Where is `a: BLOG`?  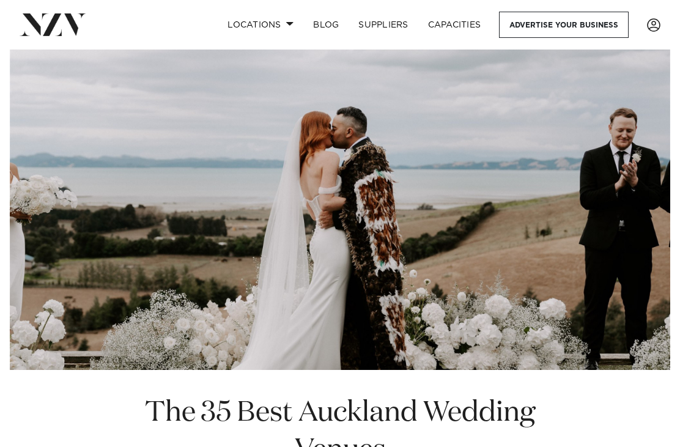 a: BLOG is located at coordinates (326, 24).